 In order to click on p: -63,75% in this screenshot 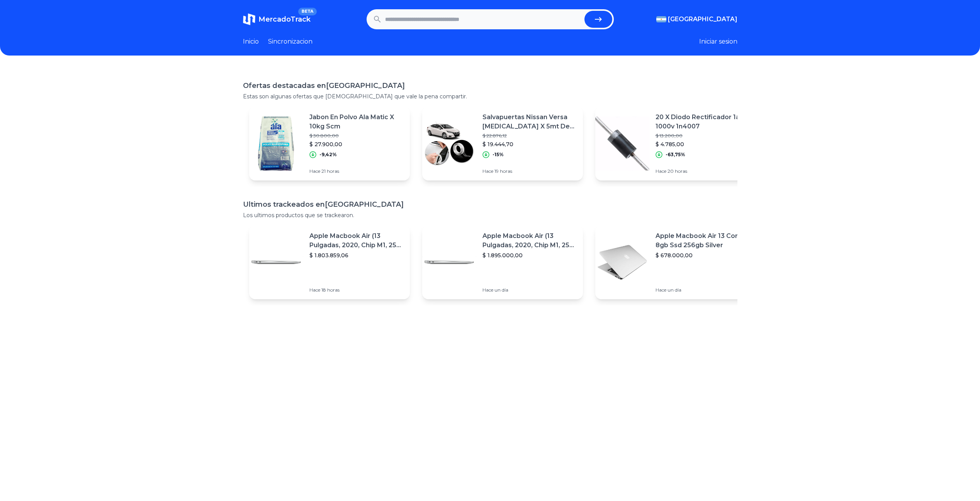, I will do `click(675, 155)`.